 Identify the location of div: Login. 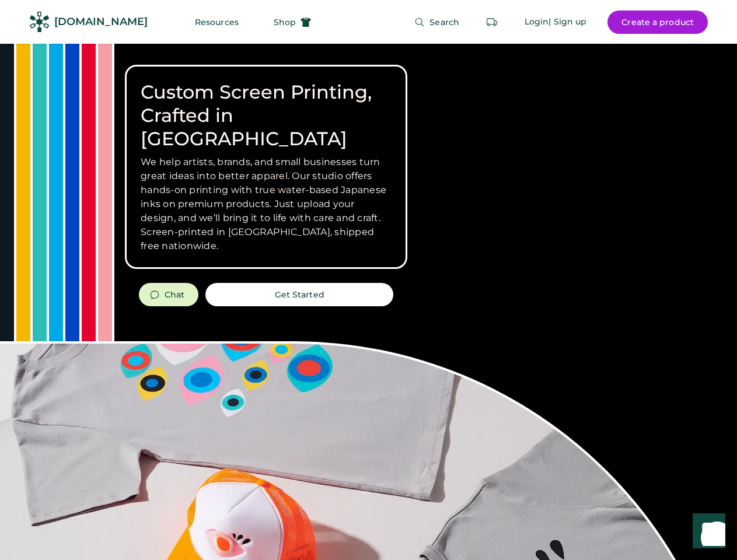
(536, 22).